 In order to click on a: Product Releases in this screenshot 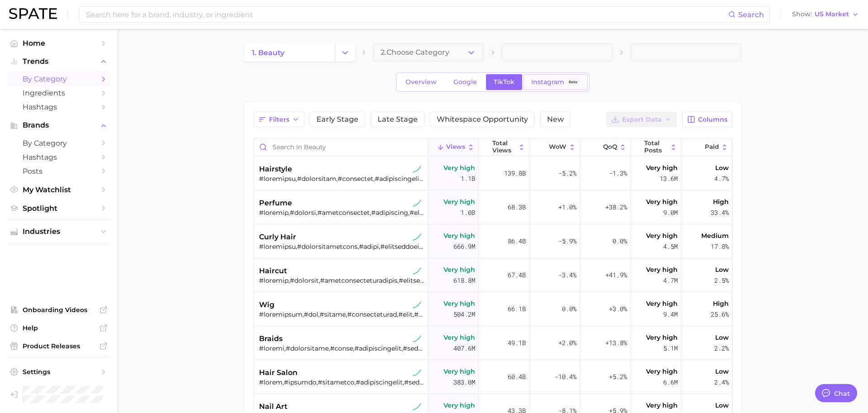, I will do `click(59, 346)`.